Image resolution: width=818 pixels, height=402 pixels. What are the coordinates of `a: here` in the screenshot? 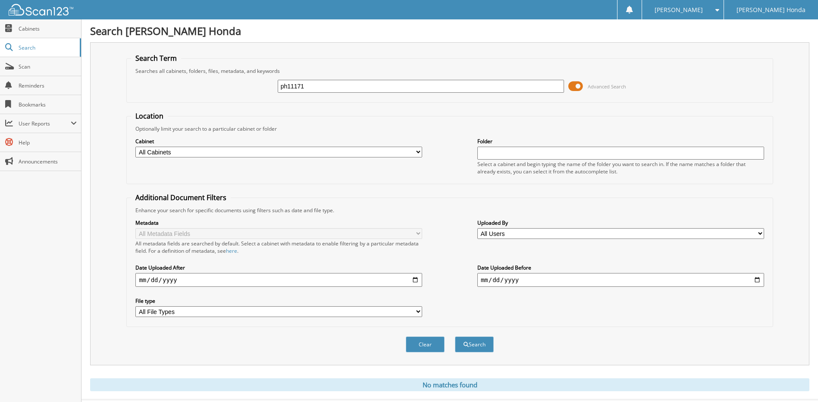 It's located at (232, 250).